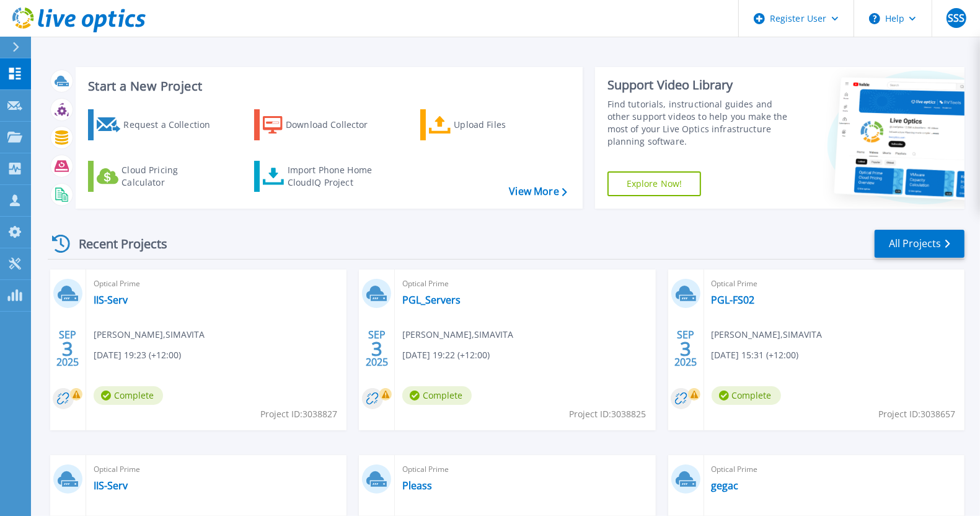  Describe the element at coordinates (299, 414) in the screenshot. I see `span: Project ID: 3038827` at that location.